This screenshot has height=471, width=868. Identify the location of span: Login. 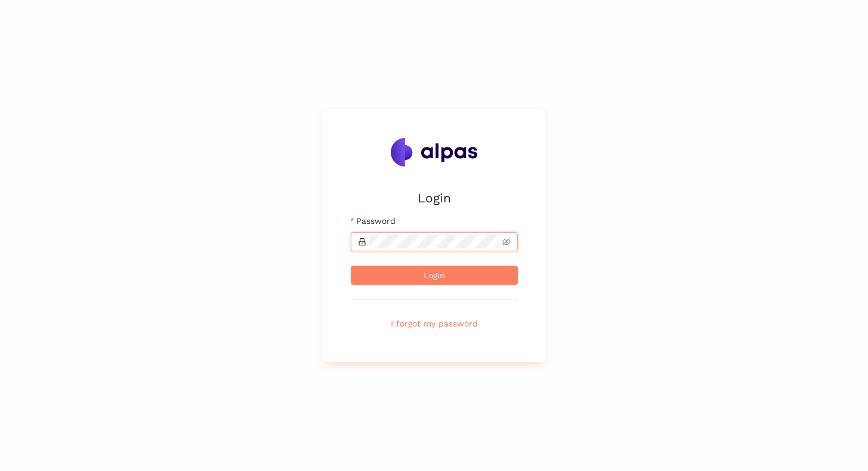
(434, 275).